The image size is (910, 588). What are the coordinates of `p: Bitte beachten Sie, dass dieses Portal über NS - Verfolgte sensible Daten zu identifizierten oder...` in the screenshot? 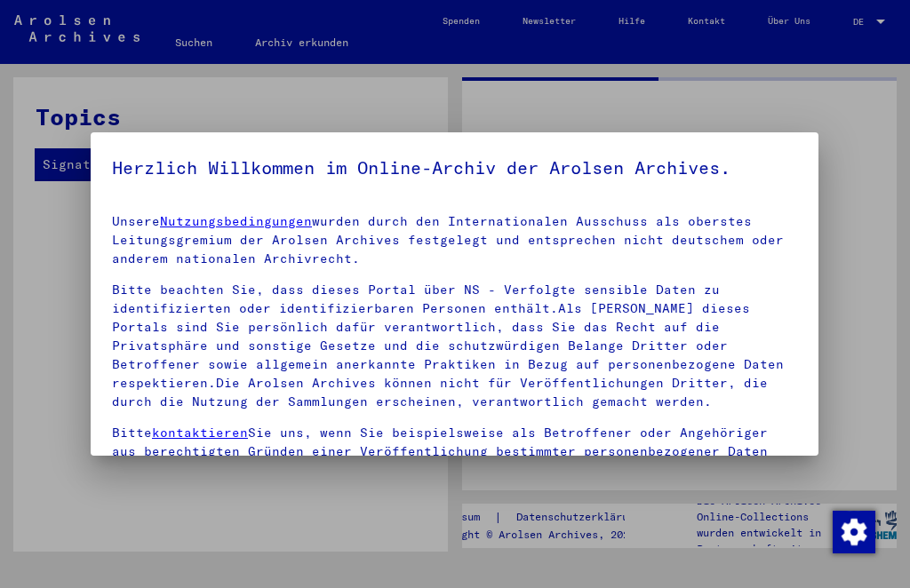 It's located at (454, 346).